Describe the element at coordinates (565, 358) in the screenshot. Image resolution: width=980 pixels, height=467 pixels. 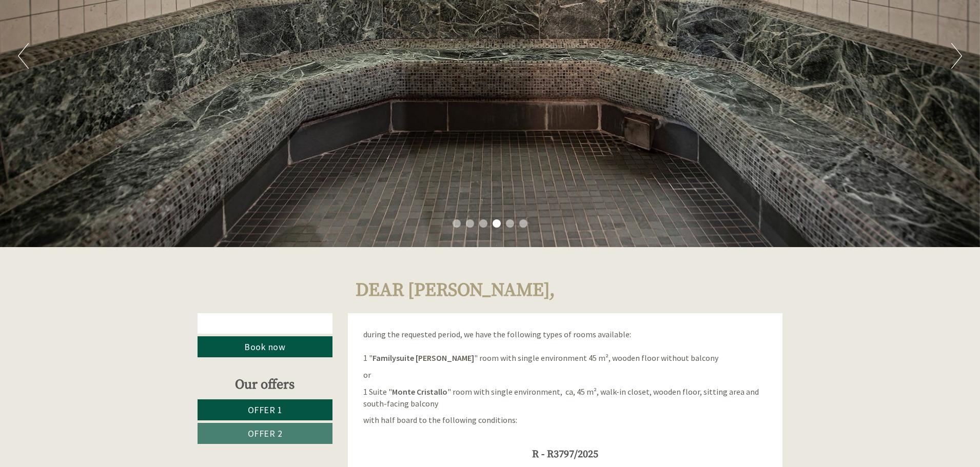
I see `p: 1 " " room with single environment 45 m², wooden floor without balcony` at that location.